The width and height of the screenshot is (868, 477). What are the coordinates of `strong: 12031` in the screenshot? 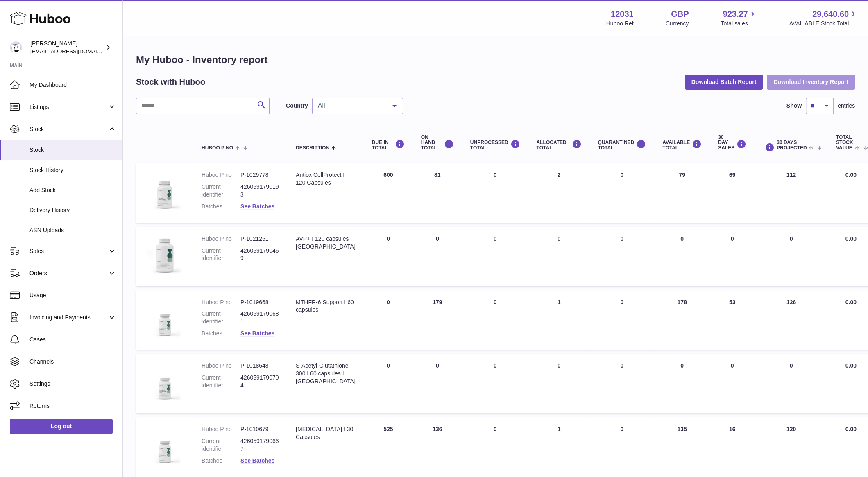 It's located at (622, 14).